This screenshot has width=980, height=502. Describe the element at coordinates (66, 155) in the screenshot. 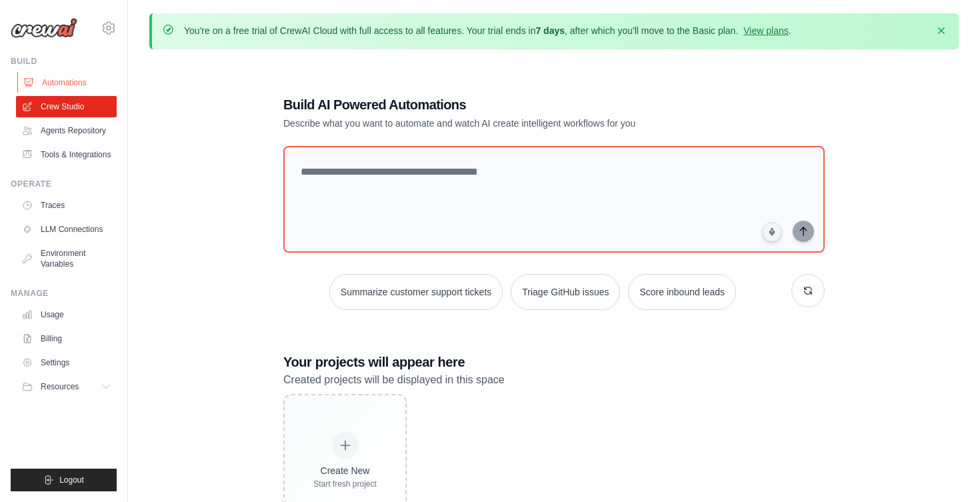

I see `a: Tools & Integrations` at that location.